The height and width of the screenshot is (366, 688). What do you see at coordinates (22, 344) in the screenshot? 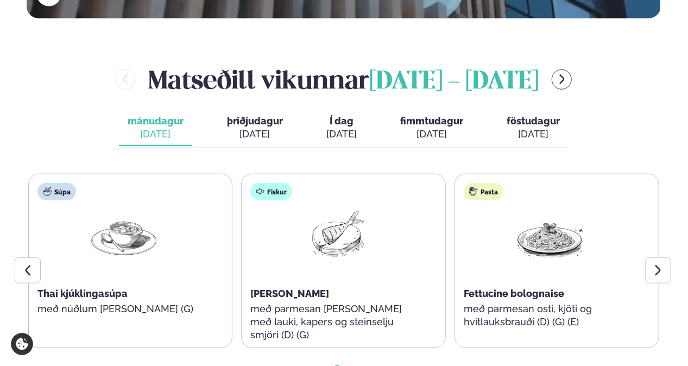
I see `a: Cookie settings` at bounding box center [22, 344].